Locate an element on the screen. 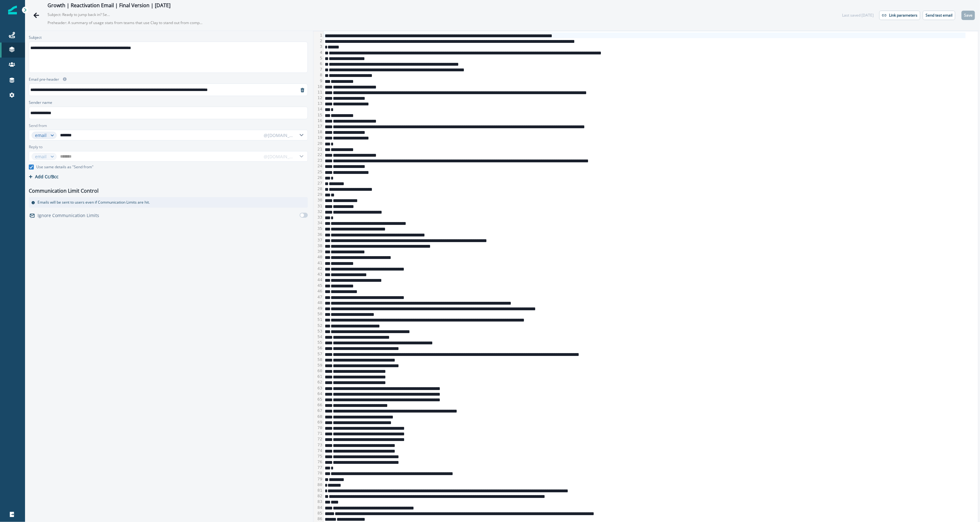 The width and height of the screenshot is (980, 522). div: 61 is located at coordinates (318, 376).